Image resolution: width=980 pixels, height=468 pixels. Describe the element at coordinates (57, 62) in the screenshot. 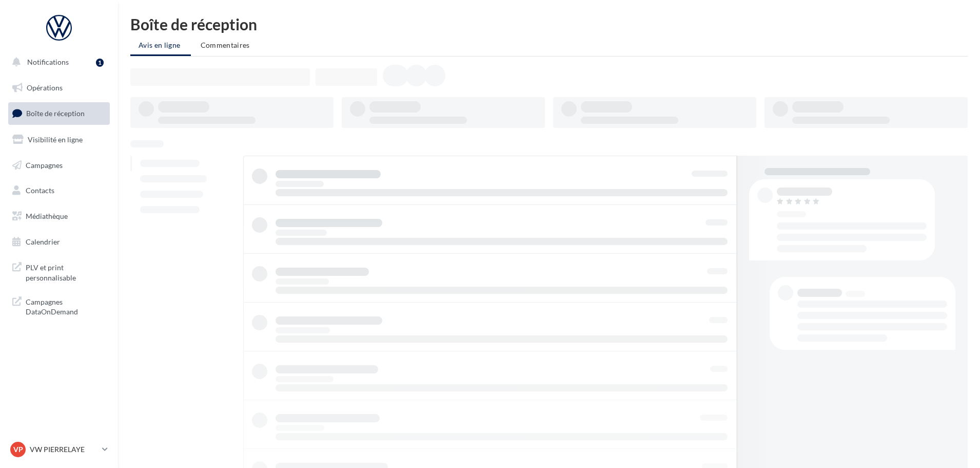

I see `button: Notifications 1` at that location.